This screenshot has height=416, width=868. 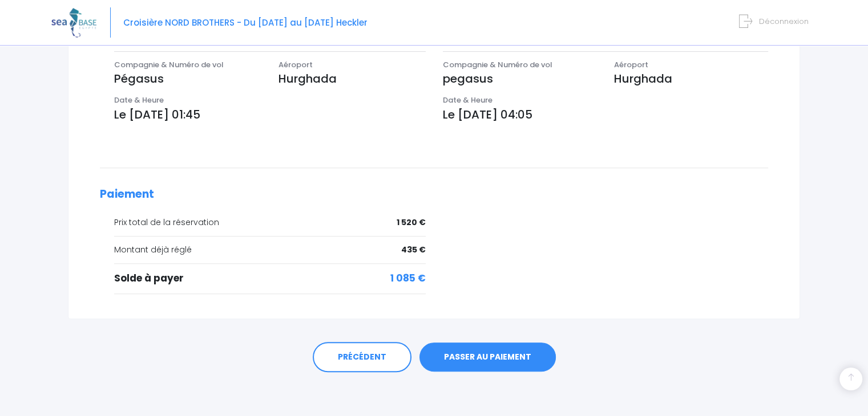 I want to click on a: PRÉCÉDENT, so click(x=362, y=358).